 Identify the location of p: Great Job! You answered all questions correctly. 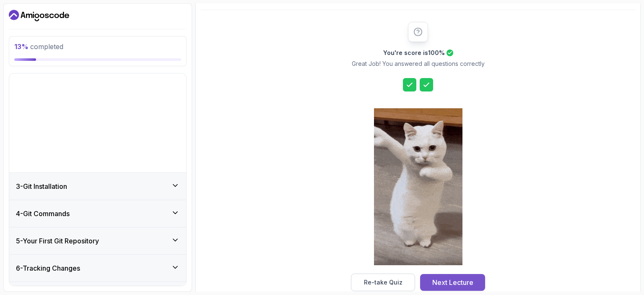
(418, 64).